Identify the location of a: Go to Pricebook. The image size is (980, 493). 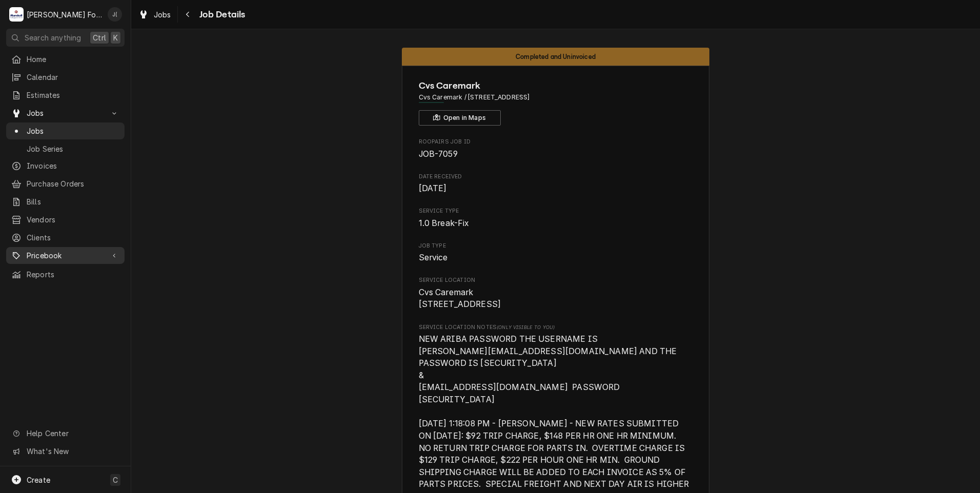
(65, 255).